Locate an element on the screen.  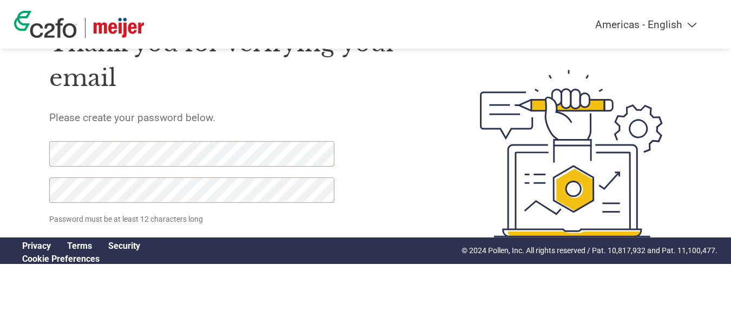
img: create-password is located at coordinates (571, 154).